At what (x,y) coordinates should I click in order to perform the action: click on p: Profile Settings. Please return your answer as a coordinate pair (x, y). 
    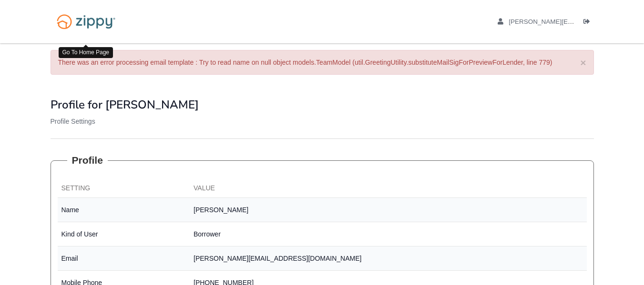
    Looking at the image, I should click on (322, 122).